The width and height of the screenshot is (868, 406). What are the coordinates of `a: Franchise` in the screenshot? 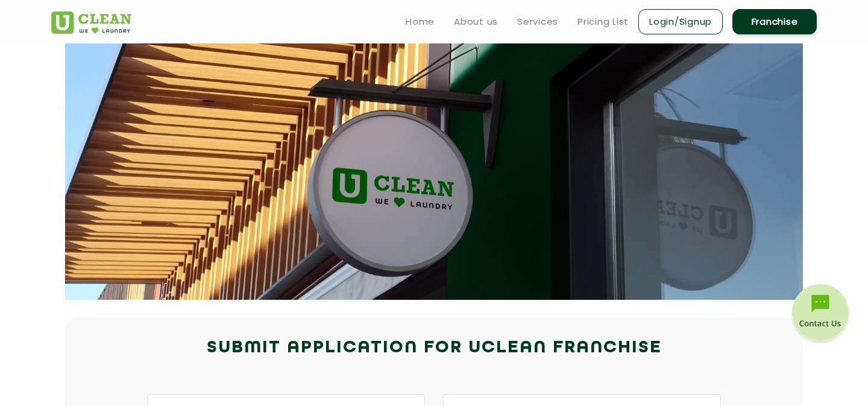 It's located at (774, 21).